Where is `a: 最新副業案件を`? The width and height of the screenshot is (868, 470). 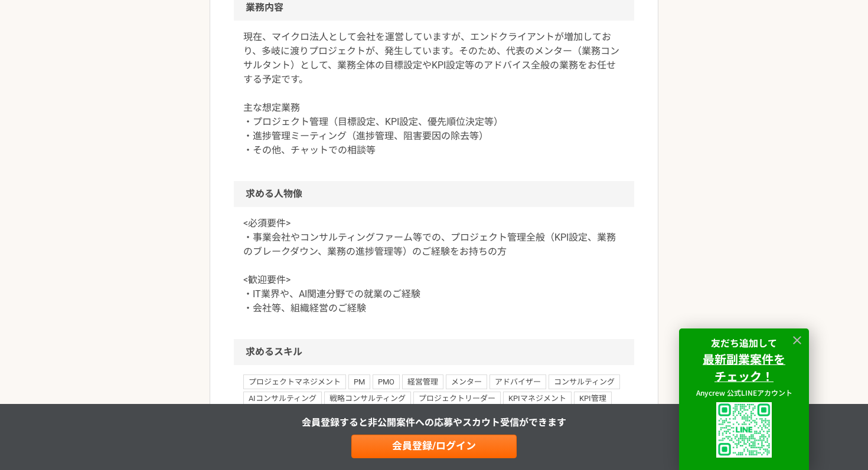 a: 最新副業案件を is located at coordinates (744, 360).